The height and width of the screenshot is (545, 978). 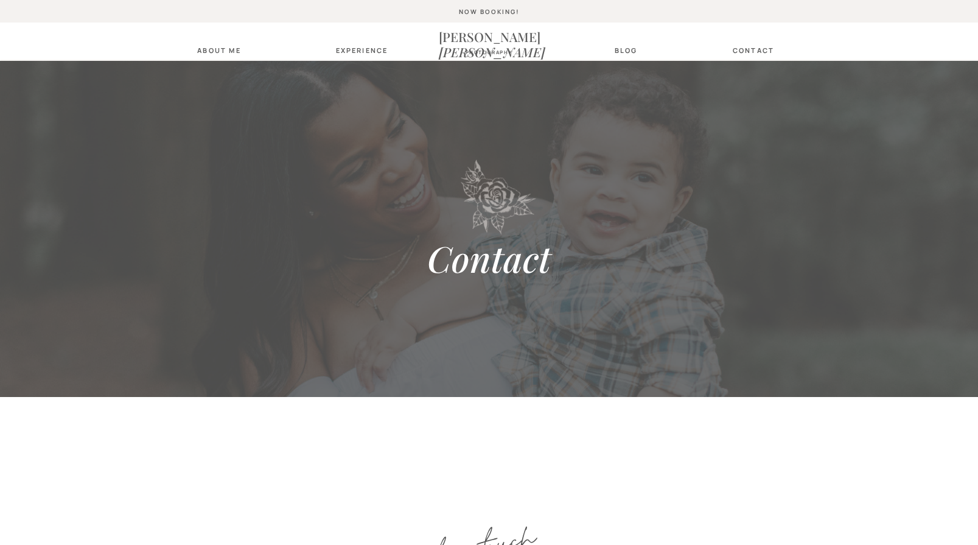 I want to click on nav: photography, so click(x=489, y=53).